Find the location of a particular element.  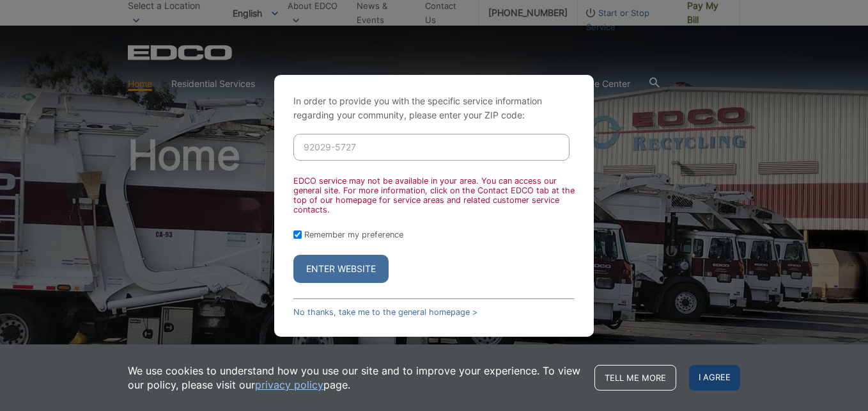

span: I agree is located at coordinates (715, 378).